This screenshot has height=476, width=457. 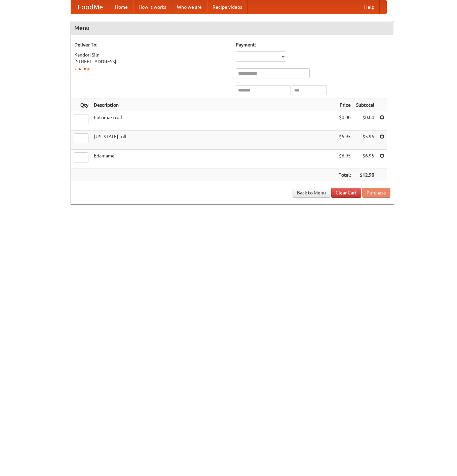 I want to click on th: Price, so click(x=345, y=105).